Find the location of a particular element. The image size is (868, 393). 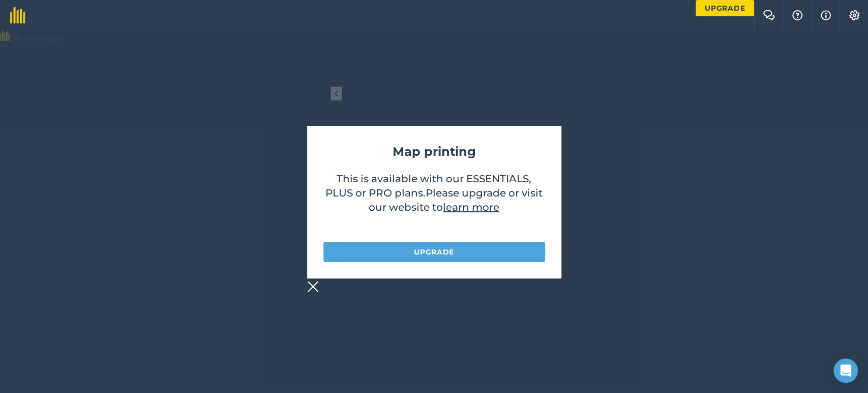

span: Please upgrade or visit our website to is located at coordinates (456, 200).